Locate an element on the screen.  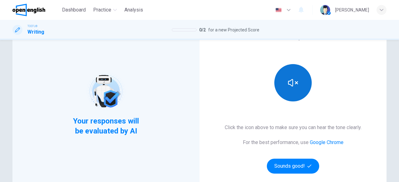
h1: Writing is located at coordinates (36, 32).